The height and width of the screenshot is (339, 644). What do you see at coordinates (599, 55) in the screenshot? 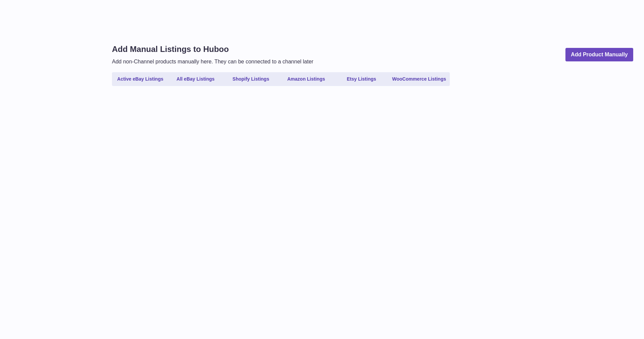
I see `a: Add Product Manually` at bounding box center [599, 55].